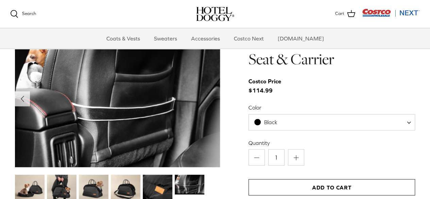  Describe the element at coordinates (123, 38) in the screenshot. I see `a: Coats & Vests` at that location.